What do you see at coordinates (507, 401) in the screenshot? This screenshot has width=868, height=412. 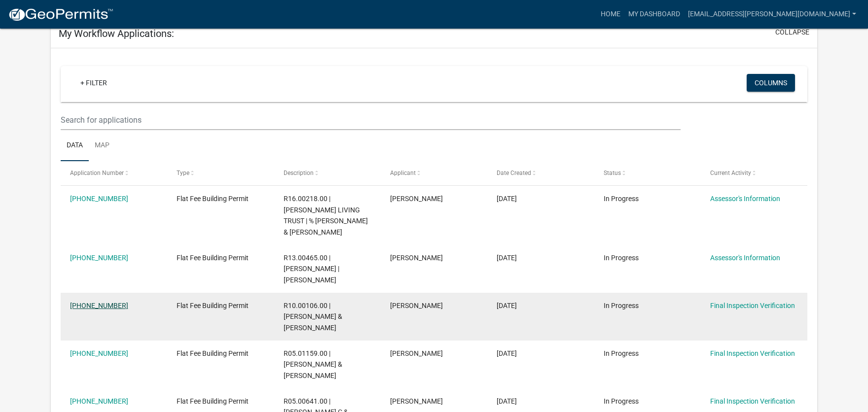 I see `span: 07/15/2025` at bounding box center [507, 401].